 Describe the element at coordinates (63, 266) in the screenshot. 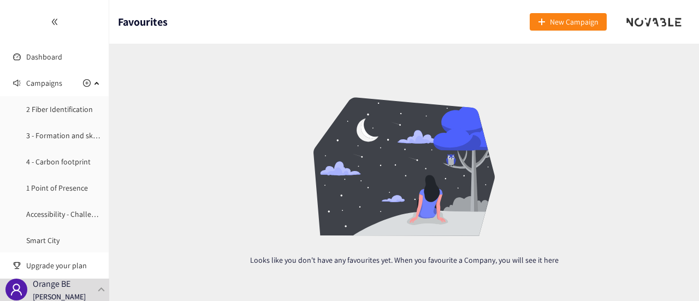

I see `span: Upgrade your plan` at that location.